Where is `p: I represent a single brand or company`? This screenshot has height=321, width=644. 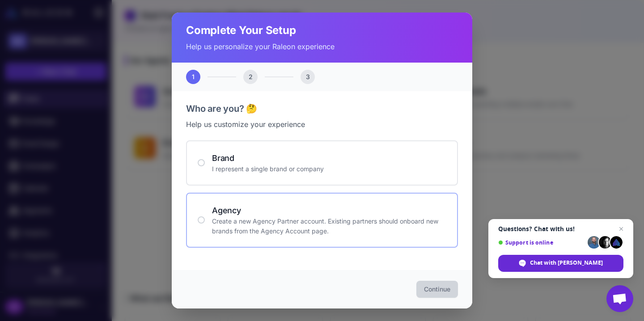 p: I represent a single brand or company is located at coordinates (329, 169).